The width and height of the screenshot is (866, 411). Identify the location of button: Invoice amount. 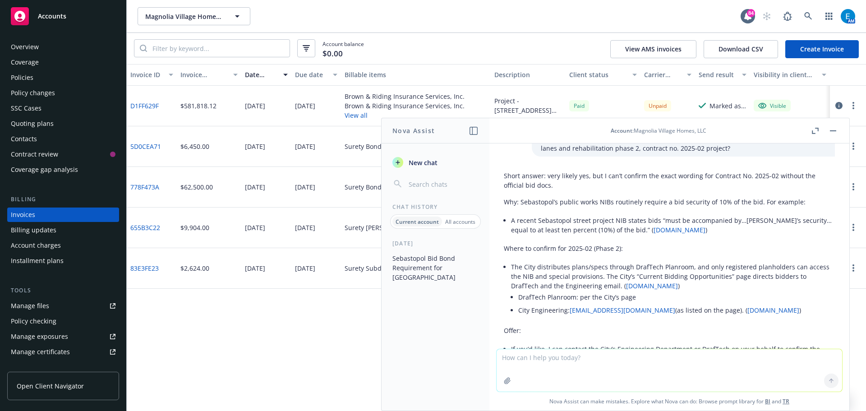
(209, 75).